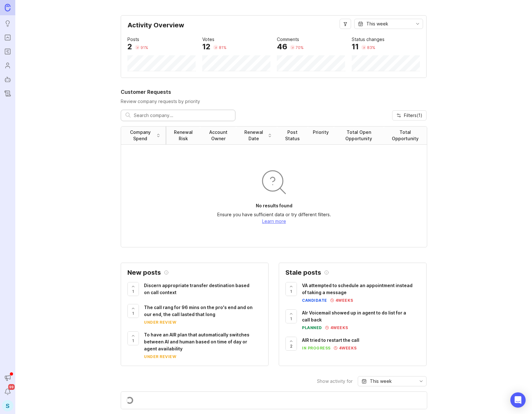  Describe the element at coordinates (183, 136) in the screenshot. I see `div: Renewal Risk` at that location.